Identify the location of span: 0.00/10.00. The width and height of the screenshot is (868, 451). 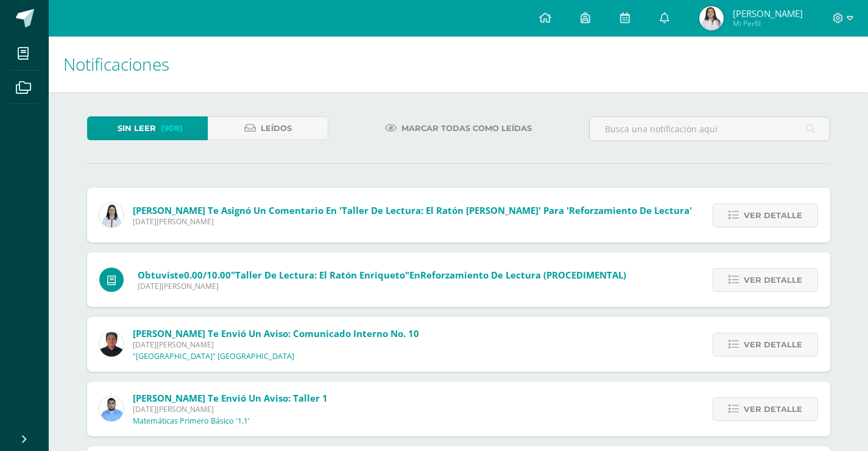
(207, 275).